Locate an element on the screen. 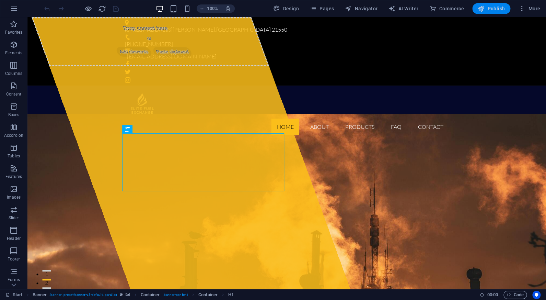 The image size is (546, 300). p: Features is located at coordinates (14, 176).